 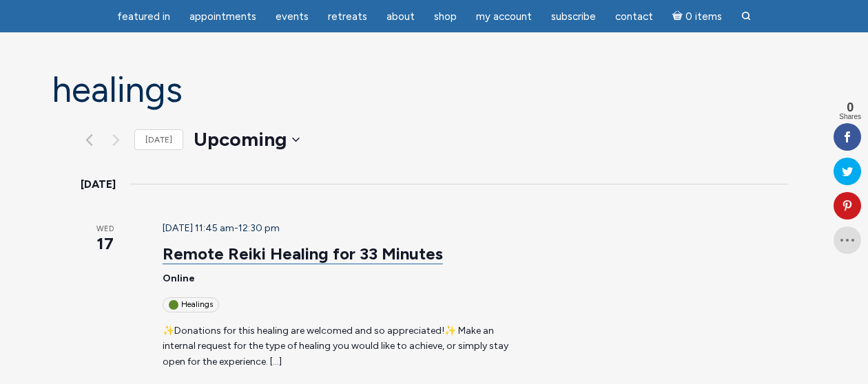 I want to click on a: Cart0 items, so click(x=697, y=16).